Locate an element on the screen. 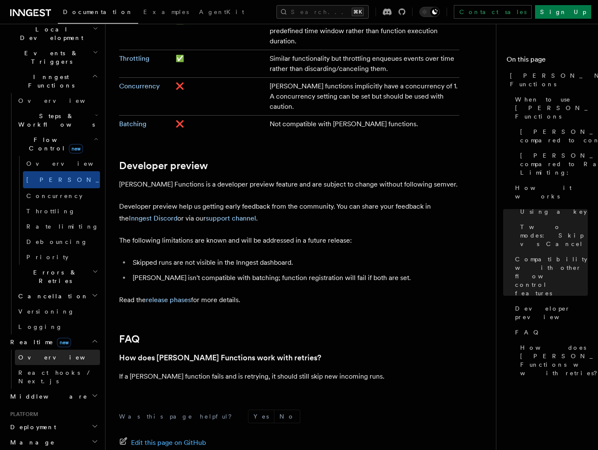 This screenshot has height=450, width=598. a: support channel is located at coordinates (231, 218).